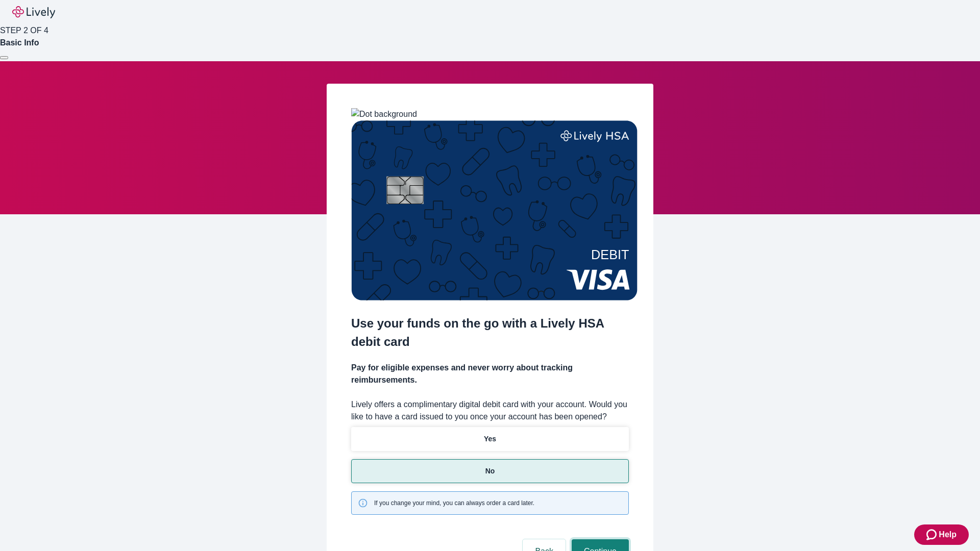  I want to click on h2: Use your funds on the go with a Lively HSA debit card, so click(490, 333).